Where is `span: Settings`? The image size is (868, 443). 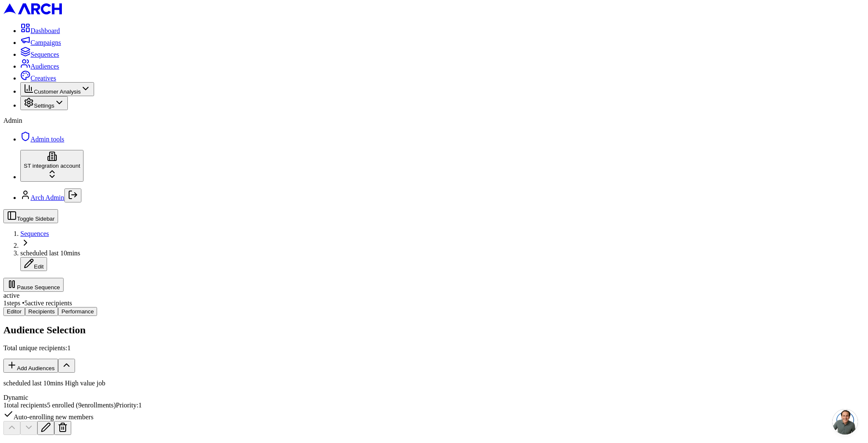 span: Settings is located at coordinates (44, 105).